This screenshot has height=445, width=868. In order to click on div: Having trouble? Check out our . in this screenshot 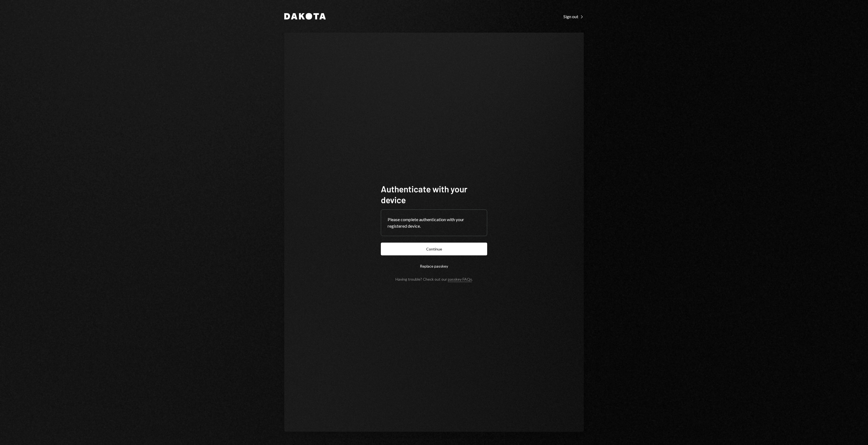, I will do `click(434, 279)`.